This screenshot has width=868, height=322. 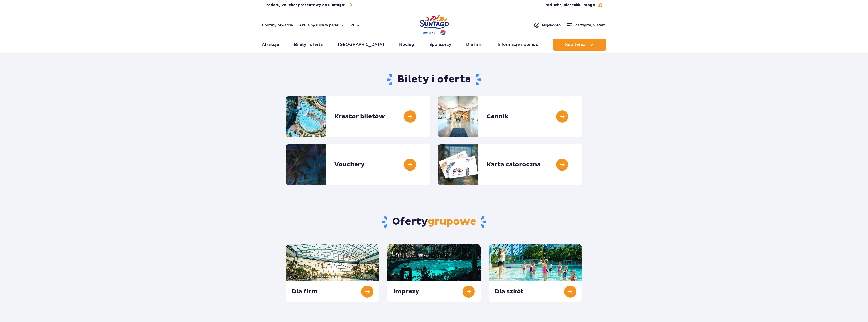 I want to click on span: Podaruj Voucher prezentowy do Suntago!, so click(x=306, y=5).